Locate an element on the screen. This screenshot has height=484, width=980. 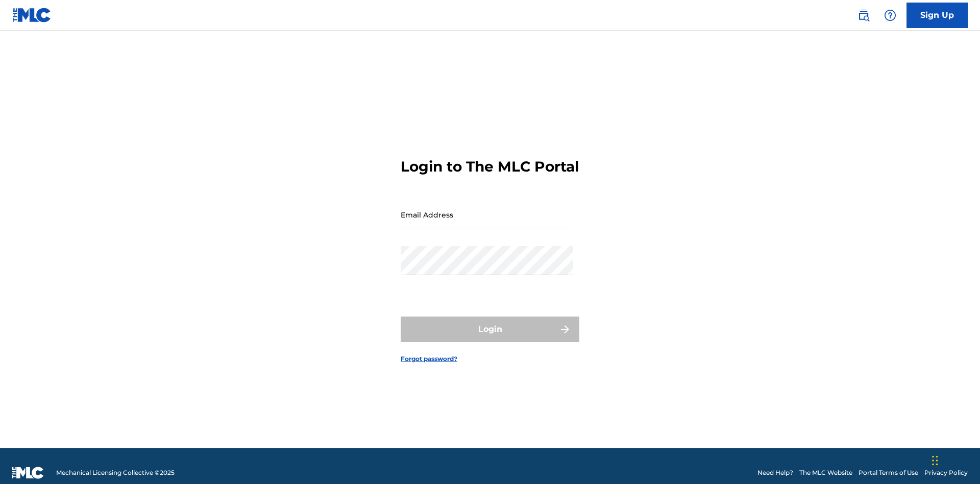
div: Drag is located at coordinates (935, 460).